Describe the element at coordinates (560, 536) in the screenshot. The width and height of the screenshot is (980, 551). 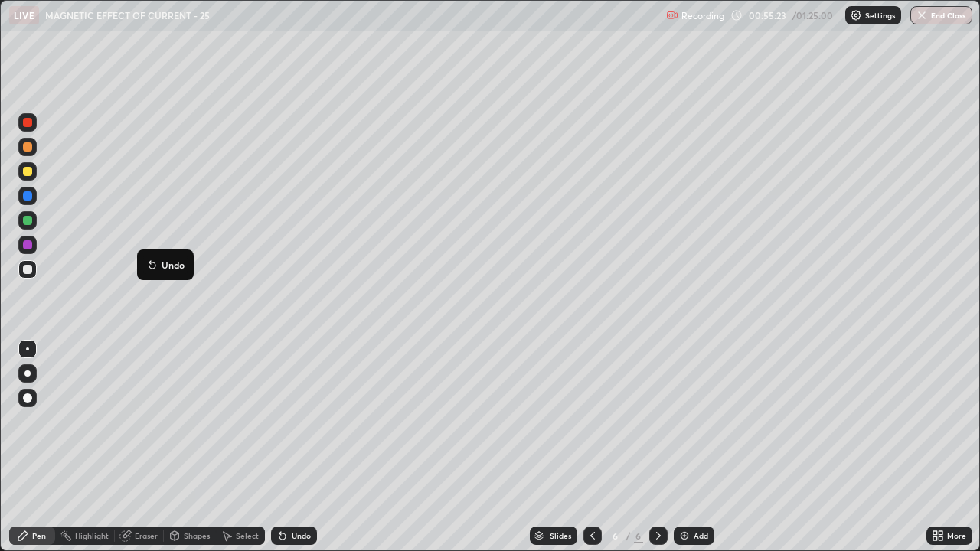
I see `div: Slides` at that location.